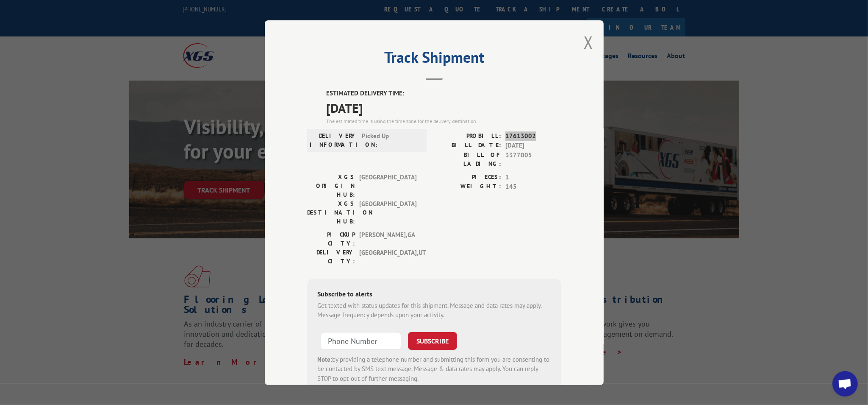 The width and height of the screenshot is (868, 405). I want to click on div: Subscribe to alerts, so click(434, 295).